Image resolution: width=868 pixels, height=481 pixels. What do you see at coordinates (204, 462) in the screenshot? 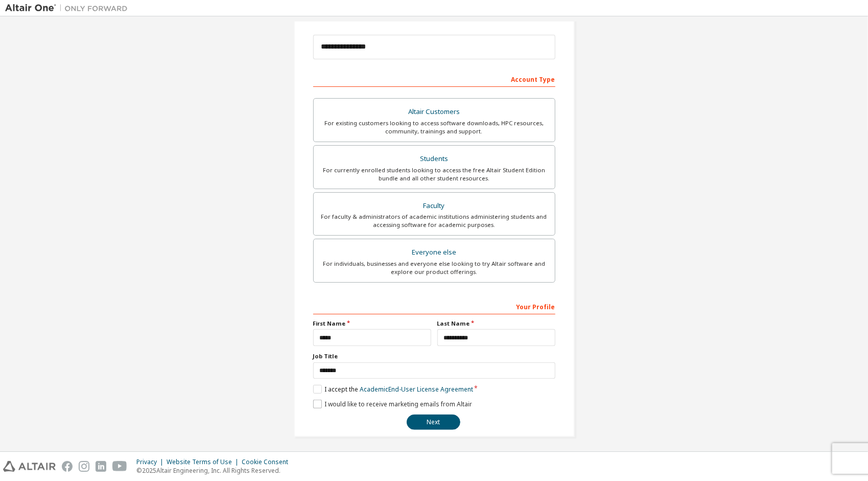
I see `div: Website Terms of Use` at bounding box center [204, 462].